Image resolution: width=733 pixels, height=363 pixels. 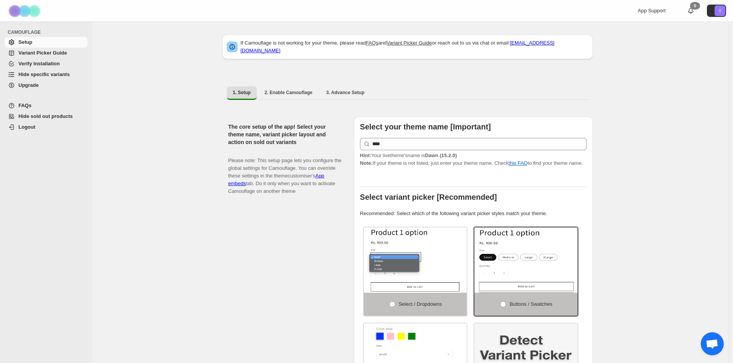 I want to click on text: 0, so click(x=720, y=11).